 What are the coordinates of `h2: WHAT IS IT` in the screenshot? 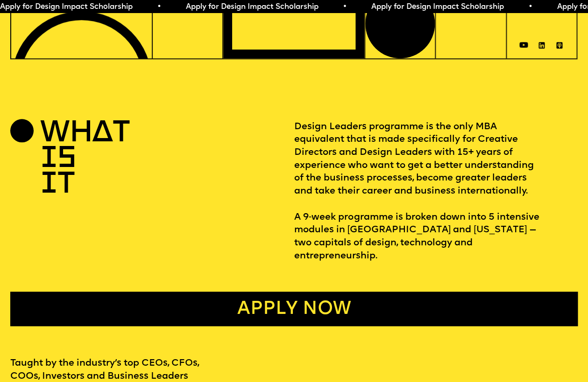 It's located at (63, 159).